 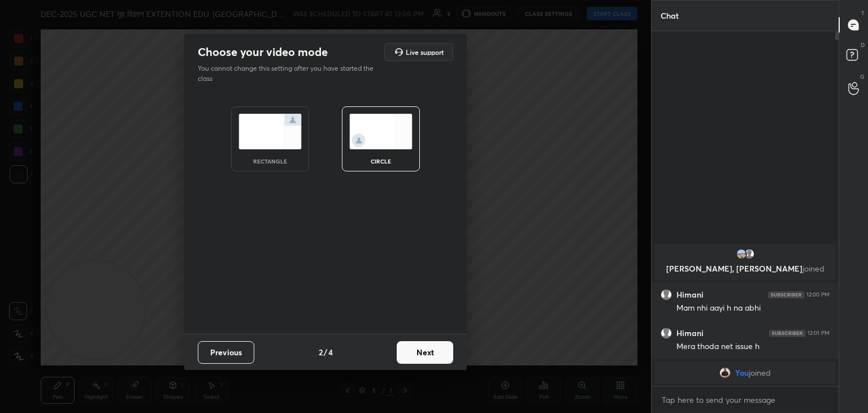 What do you see at coordinates (670, 15) in the screenshot?
I see `p: Chat` at bounding box center [670, 15].